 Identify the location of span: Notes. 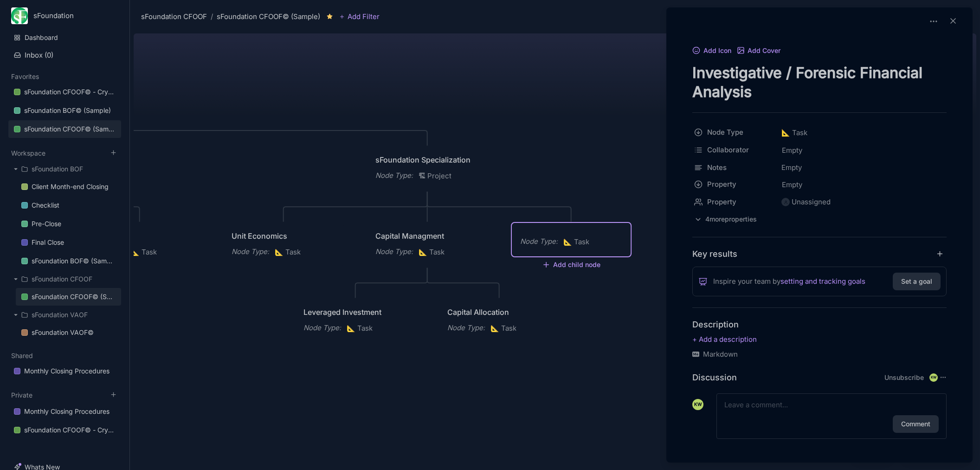
(738, 167).